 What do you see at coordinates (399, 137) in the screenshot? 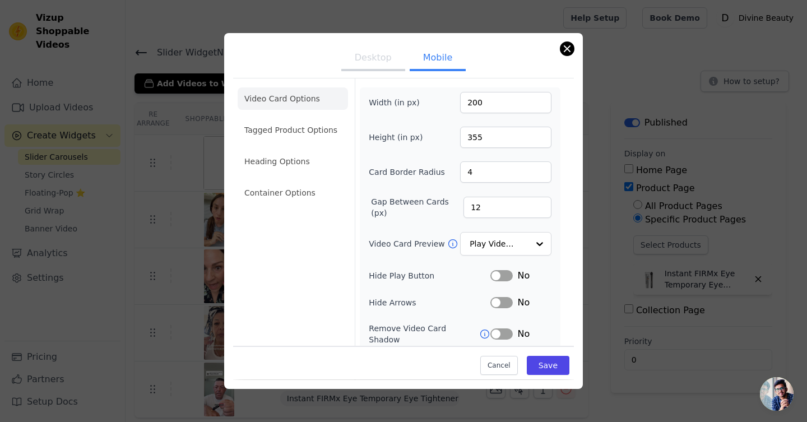
I see `label: Height (in px)` at bounding box center [399, 137].